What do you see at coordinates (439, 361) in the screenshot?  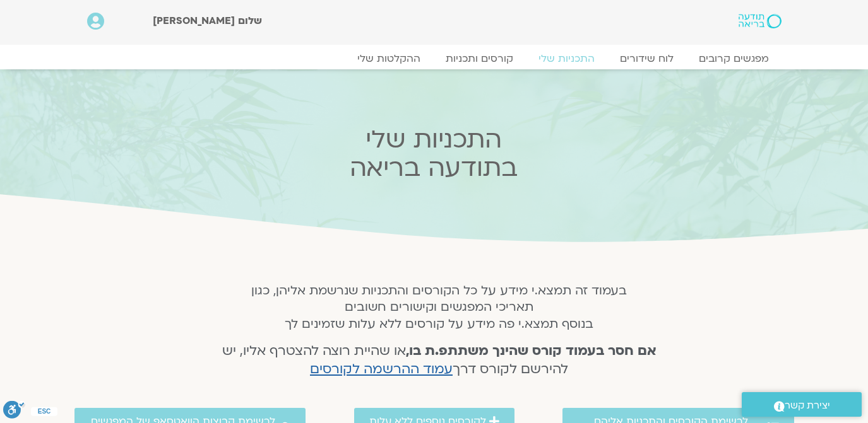 I see `h4: או שהיית רוצה להצטרף אליו, יש להירשם לקורס דרך` at bounding box center [439, 361].